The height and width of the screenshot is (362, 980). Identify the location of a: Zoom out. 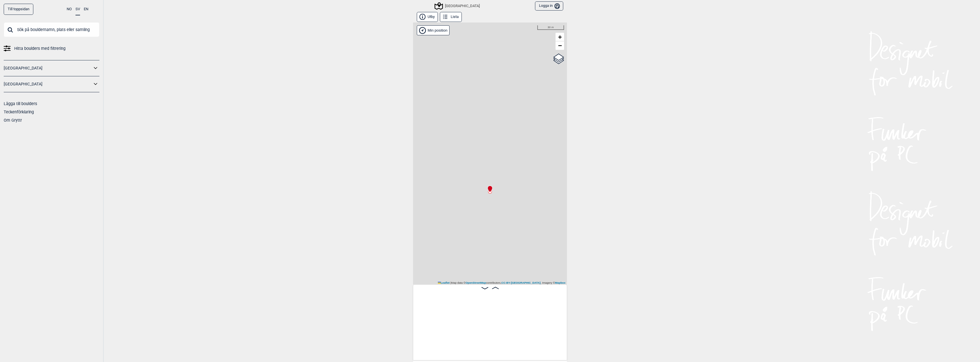
(560, 46).